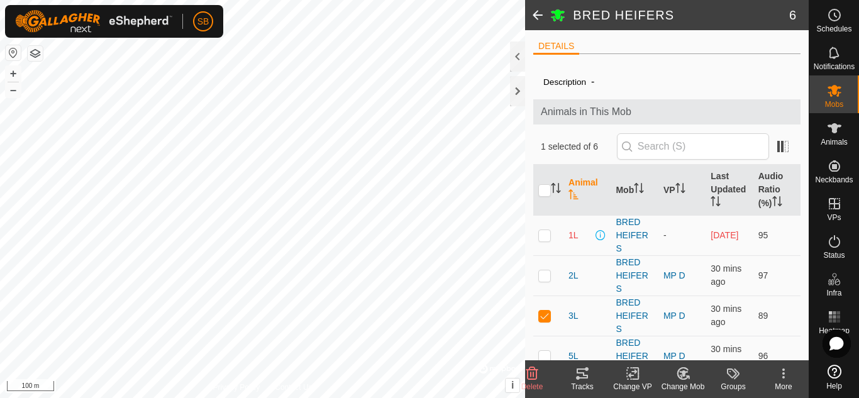 This screenshot has width=859, height=398. I want to click on span: Schedules, so click(834, 29).